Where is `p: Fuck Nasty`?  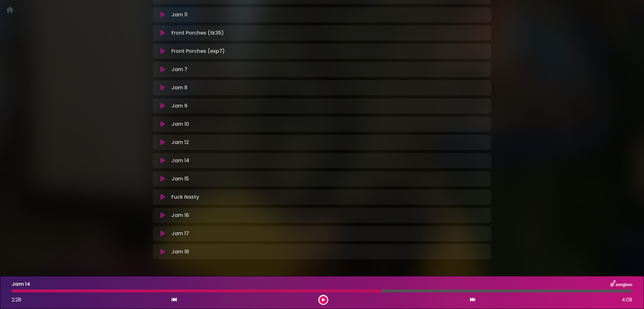 p: Fuck Nasty is located at coordinates (185, 198).